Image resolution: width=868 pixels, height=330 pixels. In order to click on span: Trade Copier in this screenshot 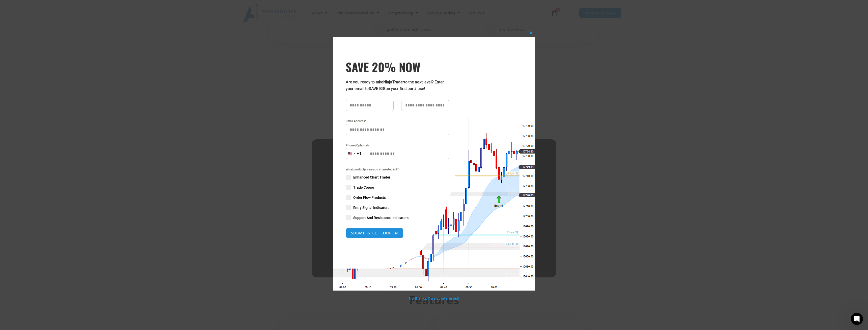, I will do `click(364, 187)`.